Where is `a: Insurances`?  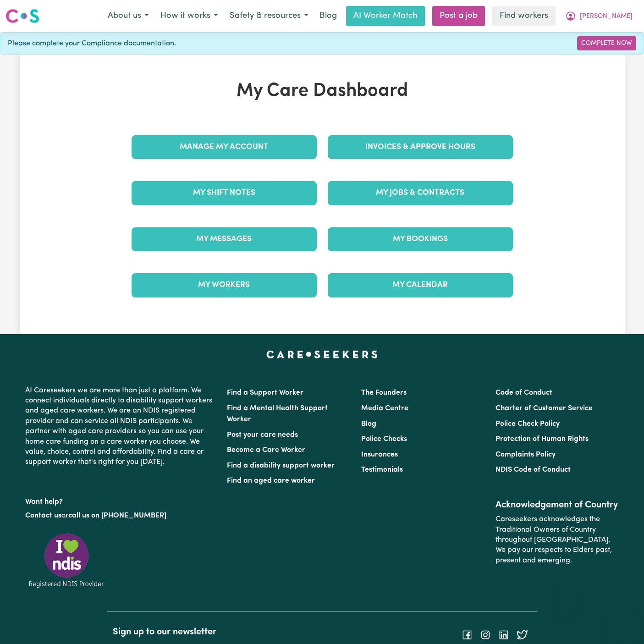 a: Insurances is located at coordinates (380, 455).